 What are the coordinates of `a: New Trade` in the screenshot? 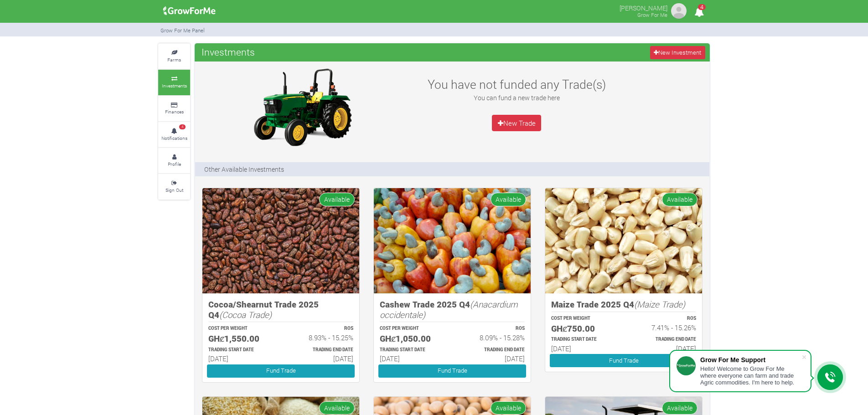 It's located at (517, 123).